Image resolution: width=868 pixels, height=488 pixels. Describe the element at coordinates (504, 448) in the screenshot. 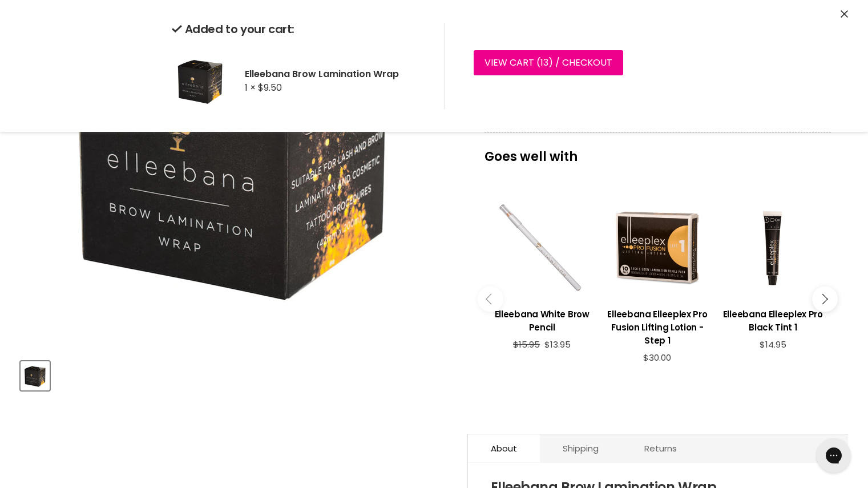

I see `a: About` at that location.